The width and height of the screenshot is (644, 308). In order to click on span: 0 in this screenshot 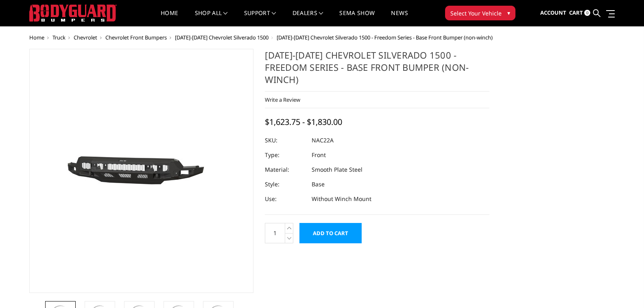, I will do `click(587, 12)`.